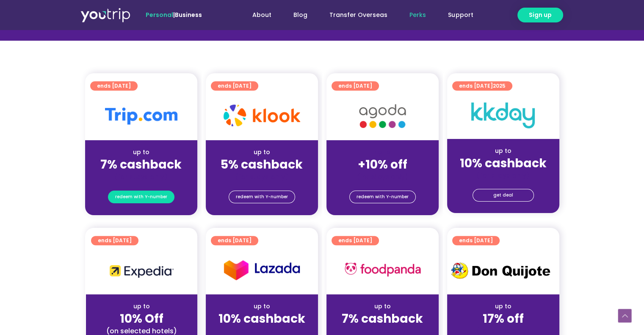 The image size is (644, 335). Describe the element at coordinates (503, 318) in the screenshot. I see `strong: 17% off` at that location.